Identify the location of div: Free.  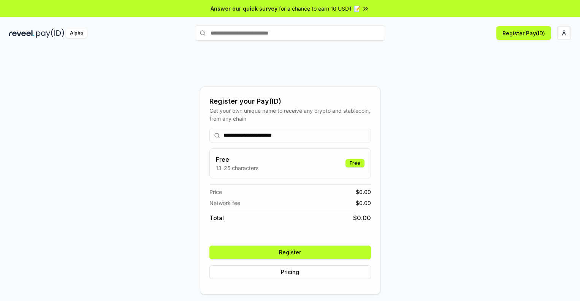
(355, 163).